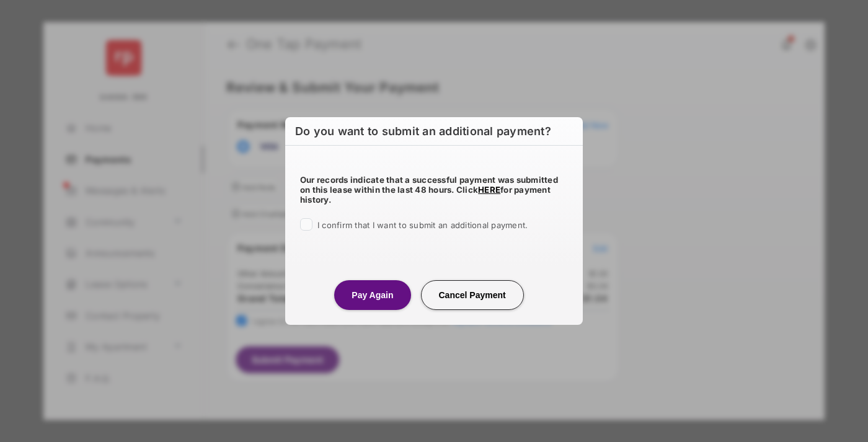 This screenshot has width=868, height=442. I want to click on span: I confirm that I want to submit an additional payment., so click(422, 225).